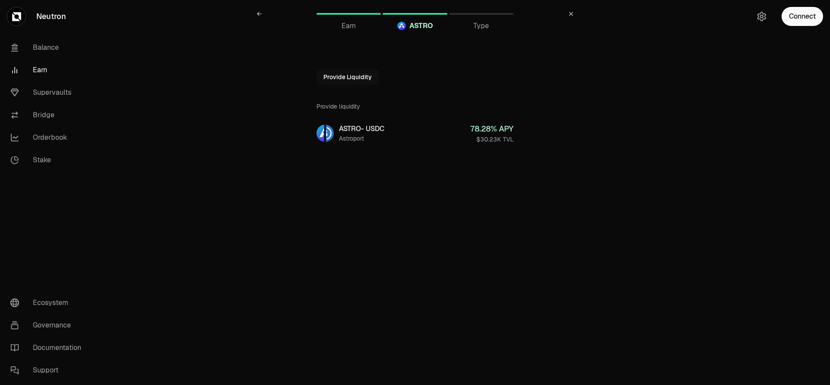 This screenshot has height=385, width=830. Describe the element at coordinates (48, 48) in the screenshot. I see `a: Balance` at that location.